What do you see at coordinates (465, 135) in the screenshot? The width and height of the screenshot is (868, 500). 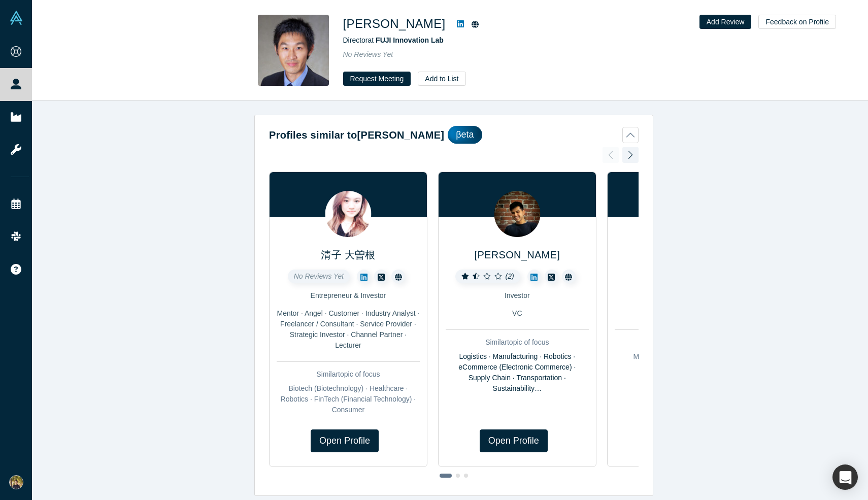 I see `div: βeta` at bounding box center [465, 135].